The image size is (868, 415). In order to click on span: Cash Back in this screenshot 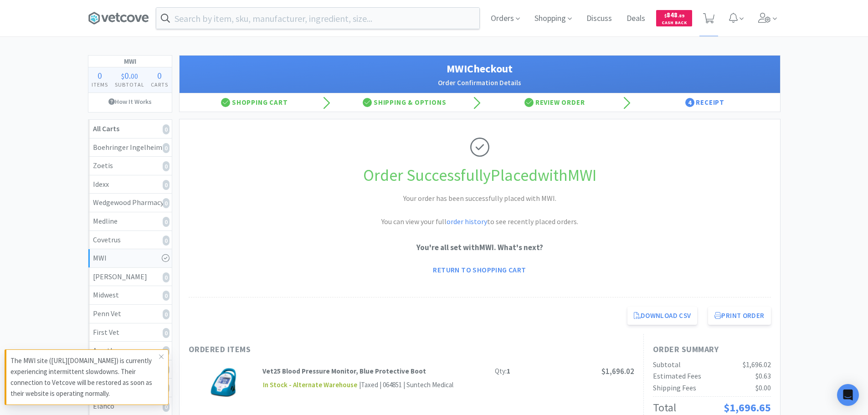, I will do `click(674, 24)`.